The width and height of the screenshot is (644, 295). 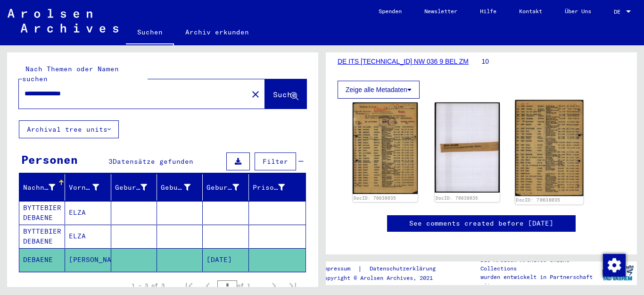 I want to click on p: Copyright © Arolsen Archives, 2021, so click(x=383, y=278).